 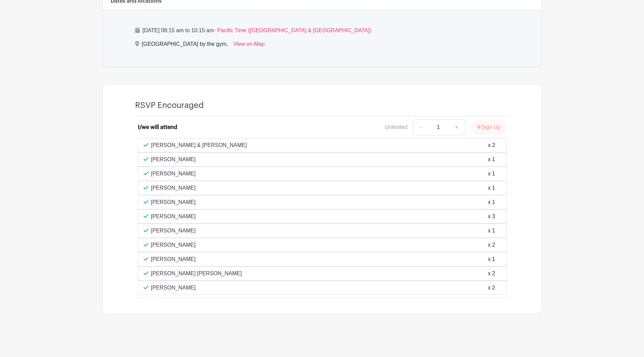 What do you see at coordinates (249, 45) in the screenshot?
I see `a: View on Map` at bounding box center [249, 45].